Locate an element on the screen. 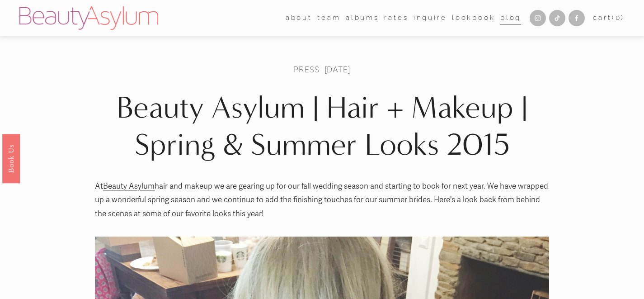 The width and height of the screenshot is (644, 299). a: Rates is located at coordinates (396, 18).